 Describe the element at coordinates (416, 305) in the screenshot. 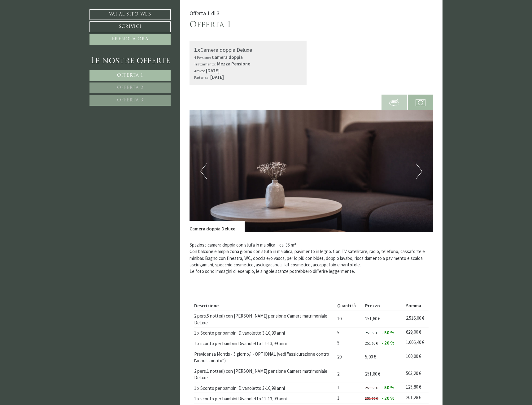

I see `th: Somma` at that location.